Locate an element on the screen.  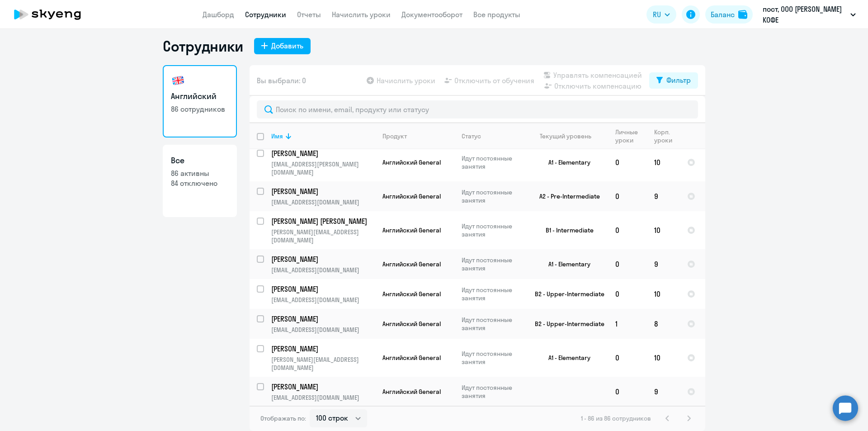
input: Поиск по имени, email, продукту или статусу is located at coordinates (477, 109).